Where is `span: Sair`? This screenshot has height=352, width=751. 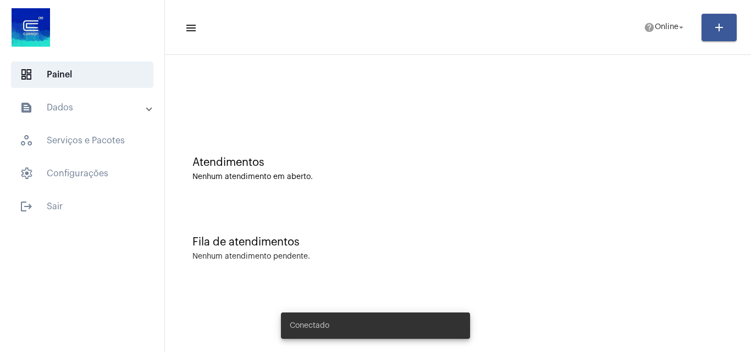
span: Sair is located at coordinates (82, 207).